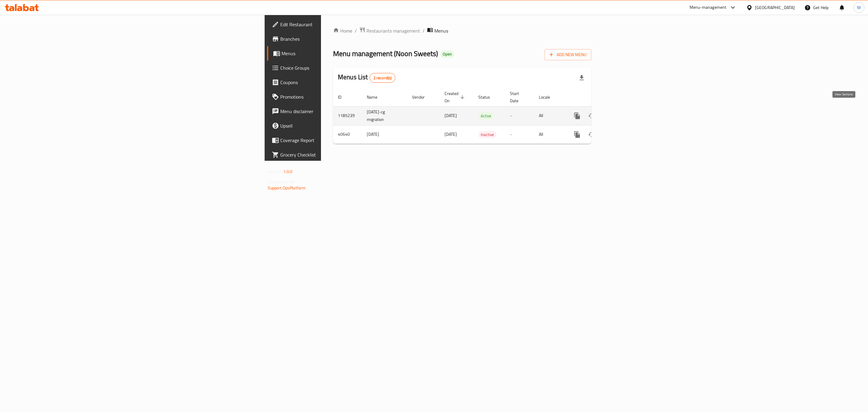 This screenshot has height=412, width=868. Describe the element at coordinates (343, 97) in the screenshot. I see `span: Promotions` at that location.